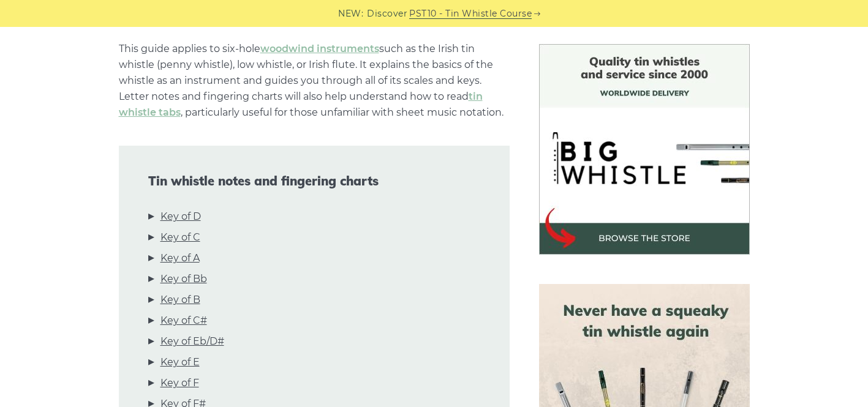 Image resolution: width=868 pixels, height=407 pixels. What do you see at coordinates (314, 181) in the screenshot?
I see `span: Tin whistle notes and fingering charts` at bounding box center [314, 181].